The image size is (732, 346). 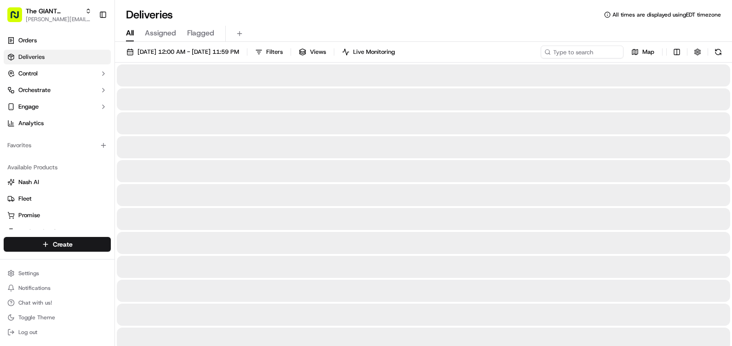 What do you see at coordinates (63, 244) in the screenshot?
I see `span: Create` at bounding box center [63, 244].